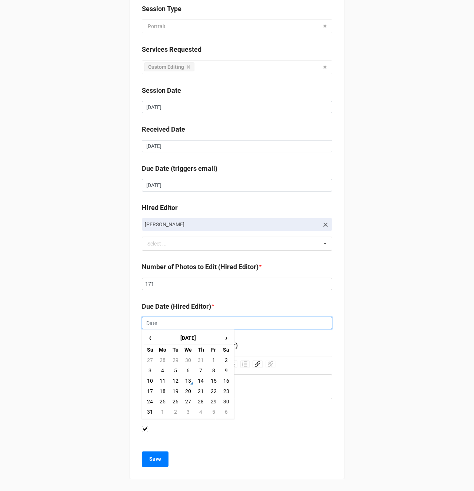  What do you see at coordinates (175, 350) in the screenshot?
I see `th: Tu` at bounding box center [175, 350].